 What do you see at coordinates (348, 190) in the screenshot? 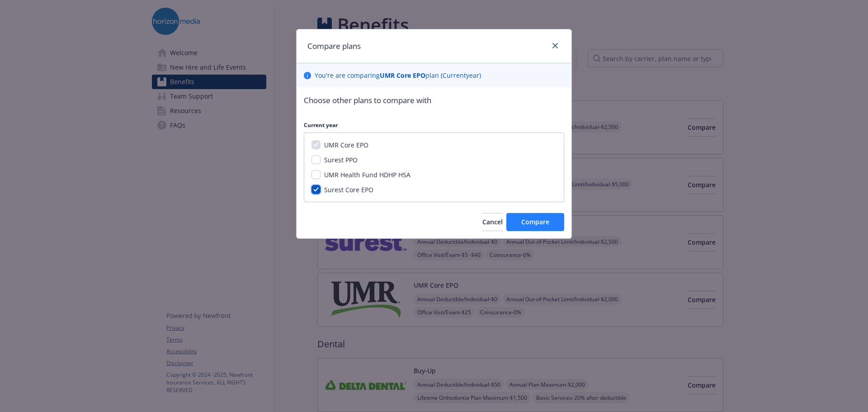
I see `span: Surest Core EPO` at bounding box center [348, 190].